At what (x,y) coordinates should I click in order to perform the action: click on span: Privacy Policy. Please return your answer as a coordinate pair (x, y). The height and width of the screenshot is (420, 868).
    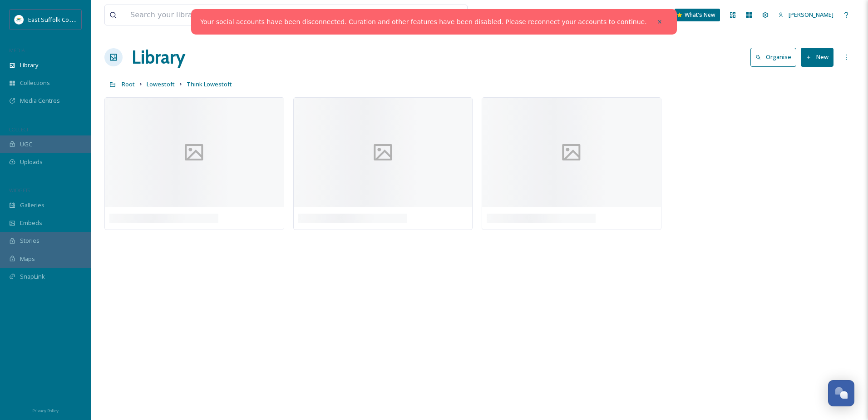
    Looking at the image, I should click on (46, 411).